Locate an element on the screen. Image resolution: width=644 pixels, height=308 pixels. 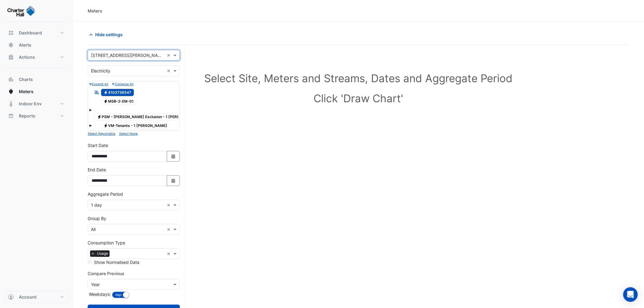
app-icon: Actions is located at coordinates (11, 57).